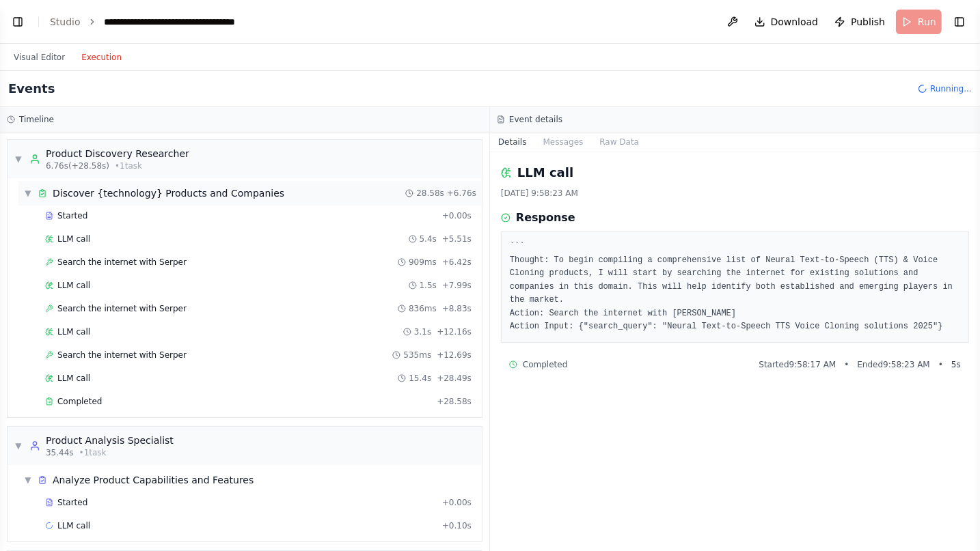 Image resolution: width=980 pixels, height=551 pixels. Describe the element at coordinates (457, 285) in the screenshot. I see `span: + 7.99s` at that location.